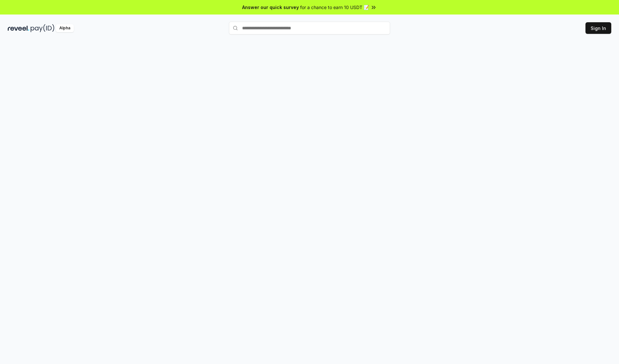  Describe the element at coordinates (271, 7) in the screenshot. I see `span: Answer our quick survey` at that location.